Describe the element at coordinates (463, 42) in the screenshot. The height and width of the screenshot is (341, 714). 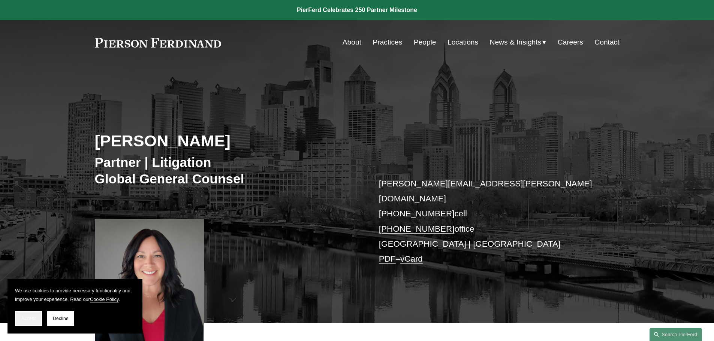
I see `a: Locations` at that location.